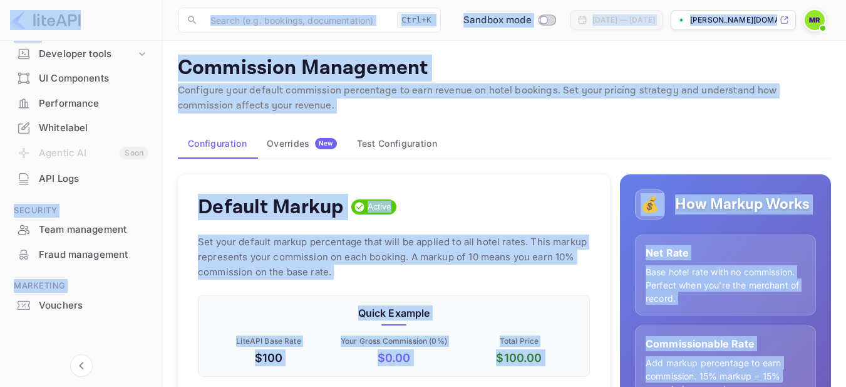 The image size is (846, 387). I want to click on p: Base hotel rate with no commission. Perfect when you're the merchant of record., so click(726, 284).